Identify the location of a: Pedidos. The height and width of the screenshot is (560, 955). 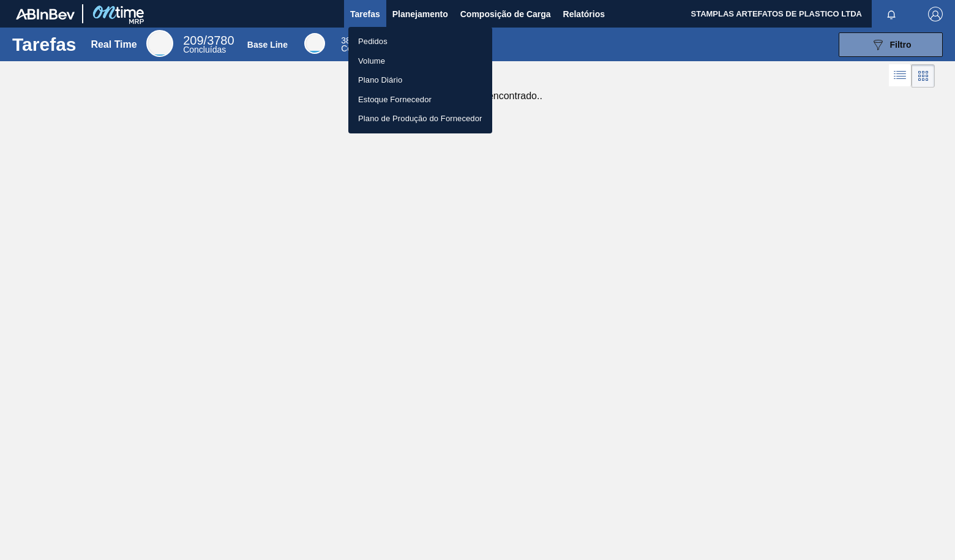
(420, 42).